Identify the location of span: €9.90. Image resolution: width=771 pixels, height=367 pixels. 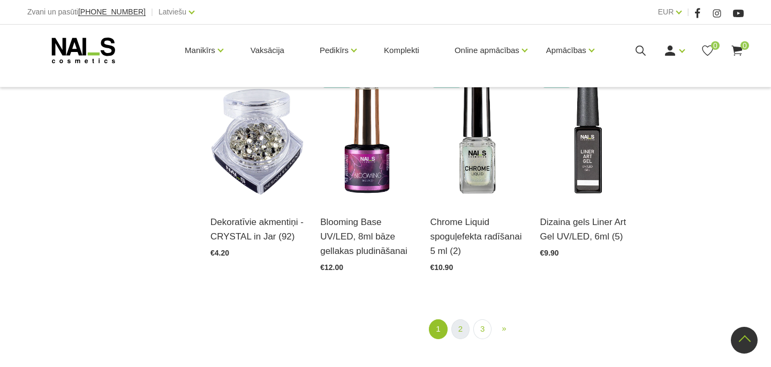
(549, 253).